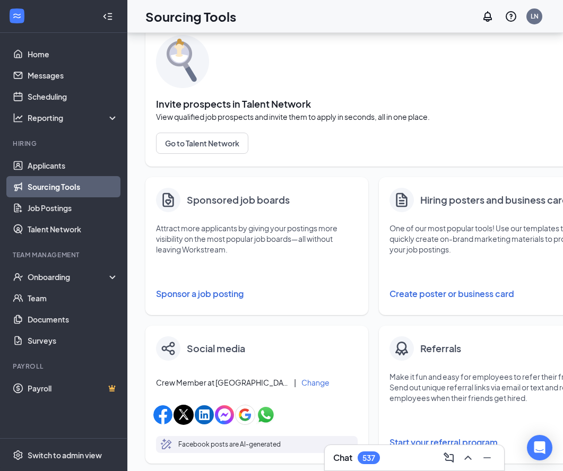 The width and height of the screenshot is (563, 471). What do you see at coordinates (229, 444) in the screenshot?
I see `p: Facebook posts are AI-generated` at bounding box center [229, 444].